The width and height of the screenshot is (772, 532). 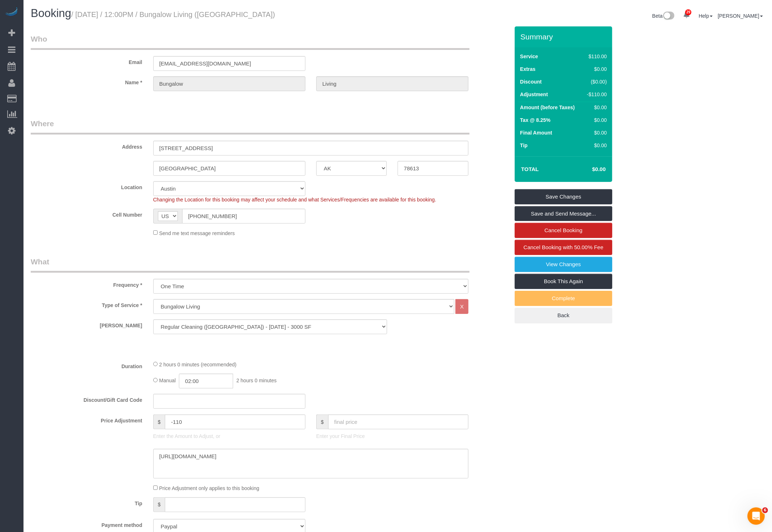 What do you see at coordinates (663, 16) in the screenshot?
I see `a: Beta` at bounding box center [663, 16].